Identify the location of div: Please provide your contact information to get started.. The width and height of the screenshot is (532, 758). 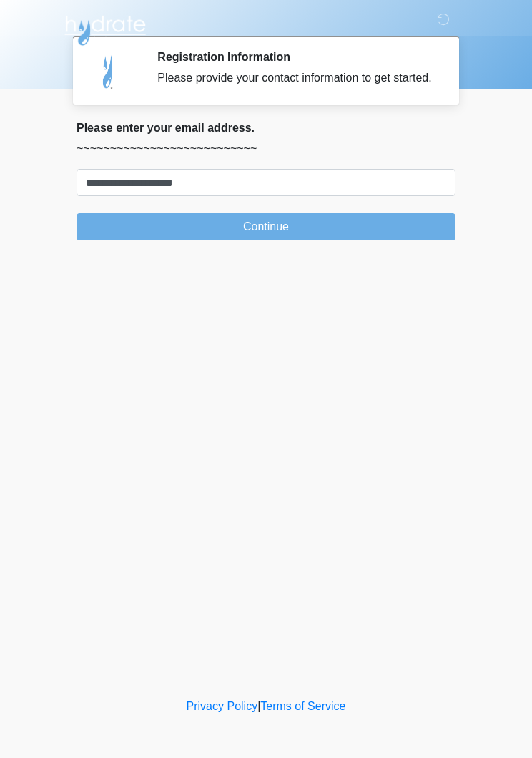
(295, 78).